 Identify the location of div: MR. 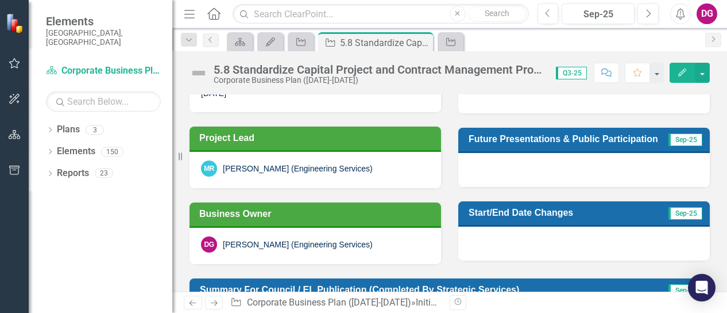
(209, 168).